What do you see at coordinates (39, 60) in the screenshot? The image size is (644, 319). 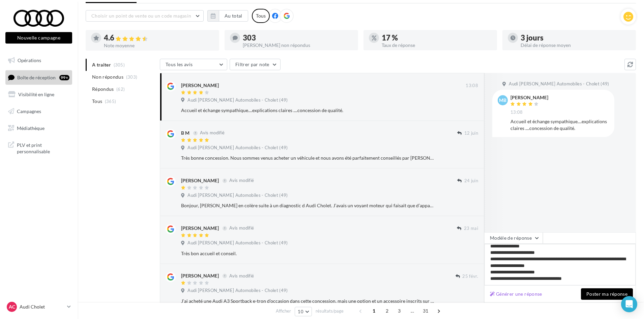 I see `a: Opérations` at bounding box center [39, 60].